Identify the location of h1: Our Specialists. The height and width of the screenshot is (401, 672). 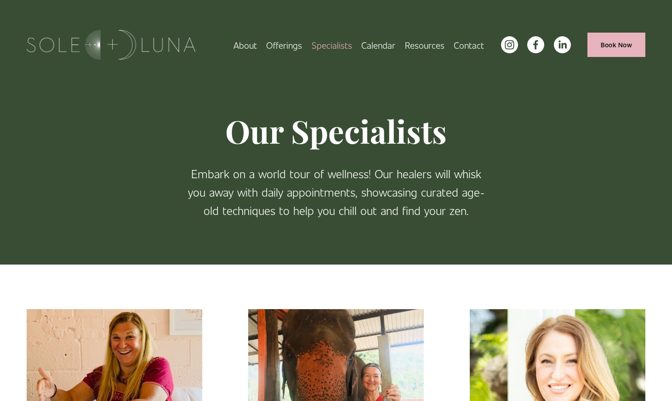
(336, 131).